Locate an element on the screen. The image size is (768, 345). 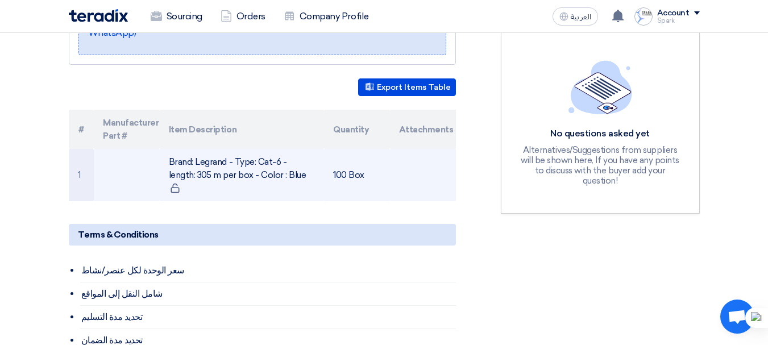
a: Orders is located at coordinates (243, 16).